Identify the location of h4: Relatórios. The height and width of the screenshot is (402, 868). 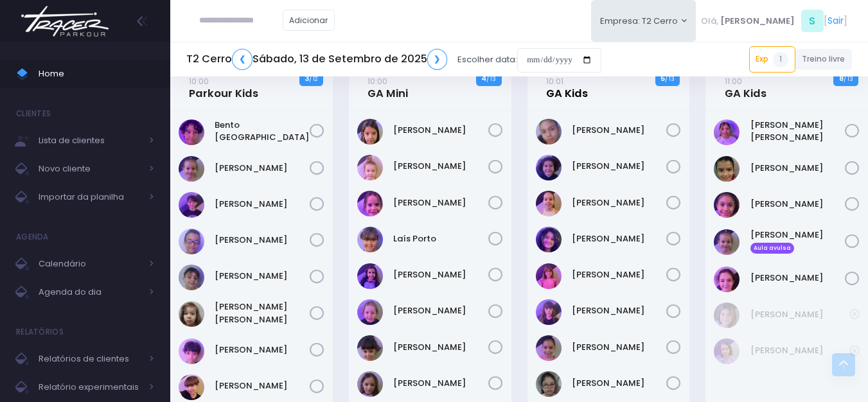
(40, 332).